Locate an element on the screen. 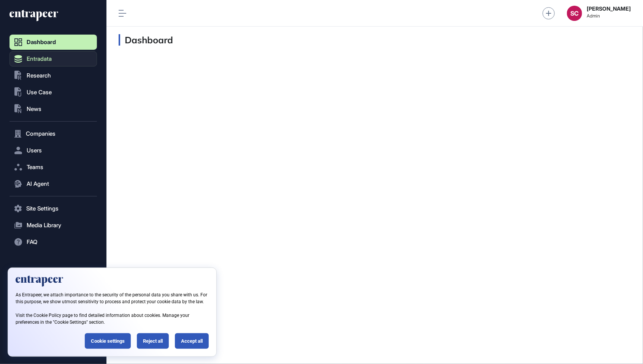 This screenshot has height=364, width=643. button: Research is located at coordinates (53, 76).